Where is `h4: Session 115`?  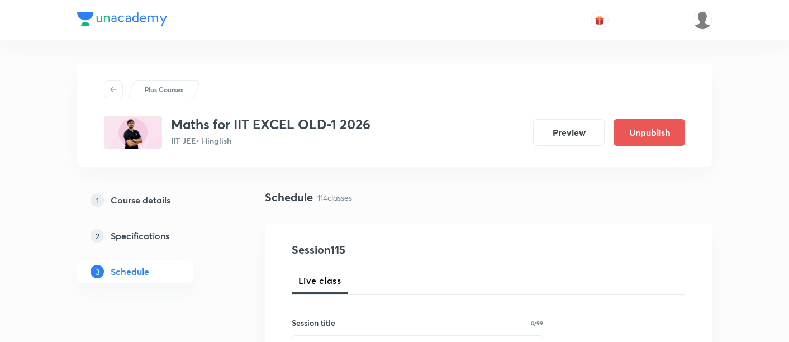 h4: Session 115 is located at coordinates (393, 250).